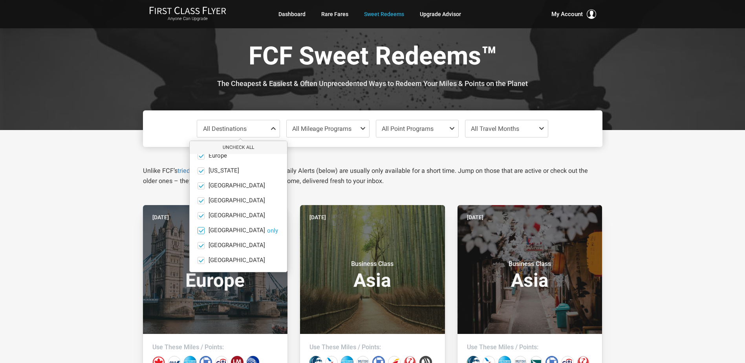 The height and width of the screenshot is (363, 745). What do you see at coordinates (322, 128) in the screenshot?
I see `span: All Mileage Programs` at bounding box center [322, 128].